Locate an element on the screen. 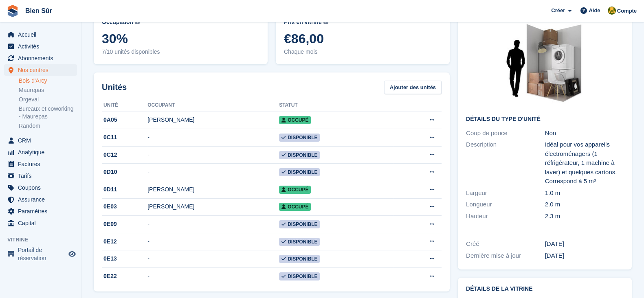  div: 0E03 is located at coordinates (124, 206).